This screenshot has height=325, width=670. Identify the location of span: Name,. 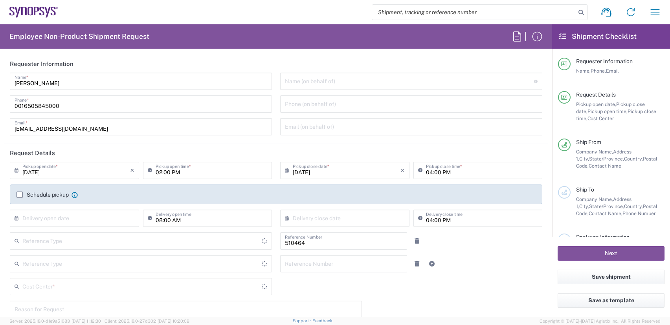
(583, 71).